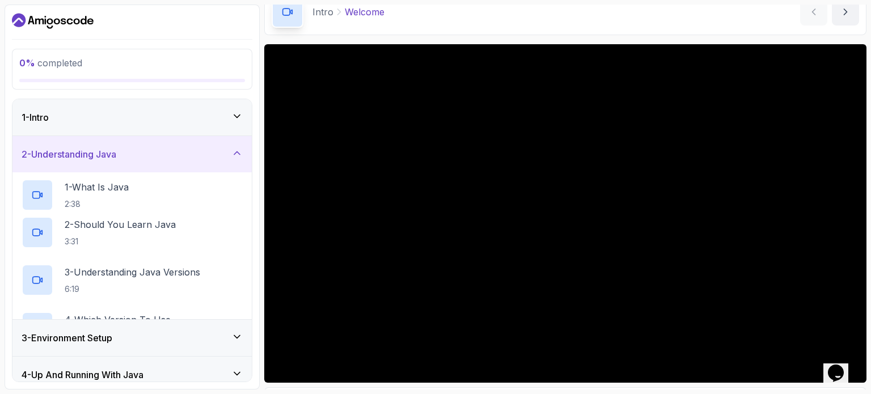  I want to click on h3: 1 - Intro, so click(35, 117).